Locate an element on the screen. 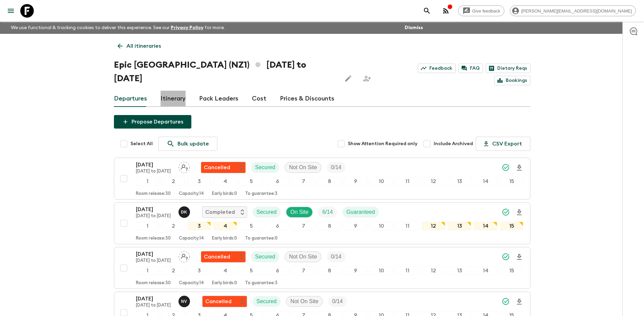 This screenshot has height=316, width=644. div: 8 is located at coordinates (329, 271).